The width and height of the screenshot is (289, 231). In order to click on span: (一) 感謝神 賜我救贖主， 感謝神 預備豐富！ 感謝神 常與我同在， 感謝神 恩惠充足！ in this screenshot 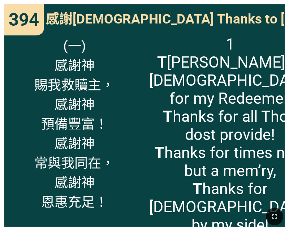, I will do `click(75, 123)`.